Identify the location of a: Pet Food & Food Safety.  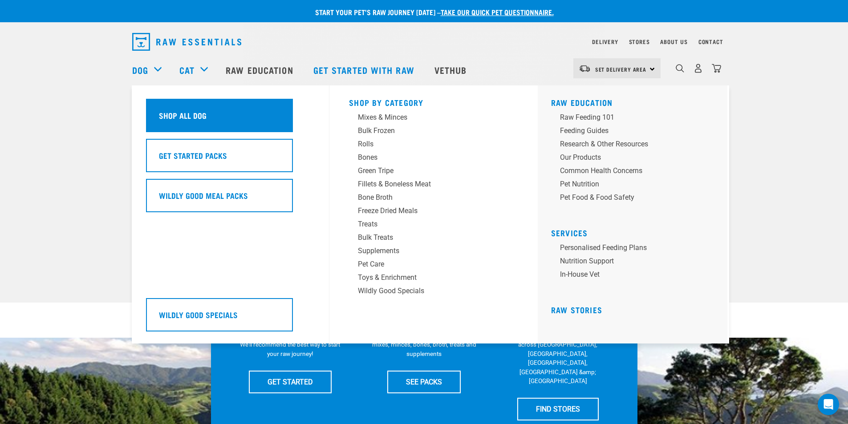
(635, 199).